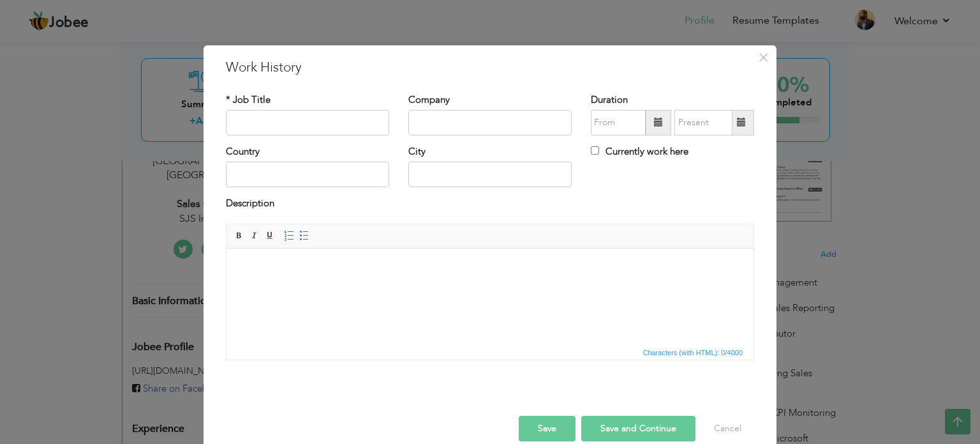 The image size is (980, 444). Describe the element at coordinates (250, 203) in the screenshot. I see `label: Description` at that location.